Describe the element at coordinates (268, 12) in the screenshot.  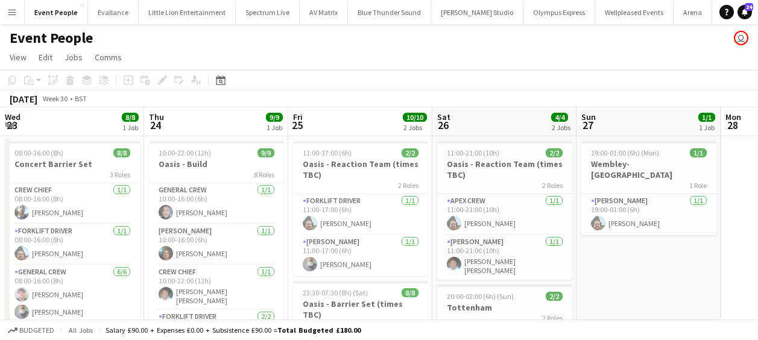
I see `button: Spectrum Live` at that location.